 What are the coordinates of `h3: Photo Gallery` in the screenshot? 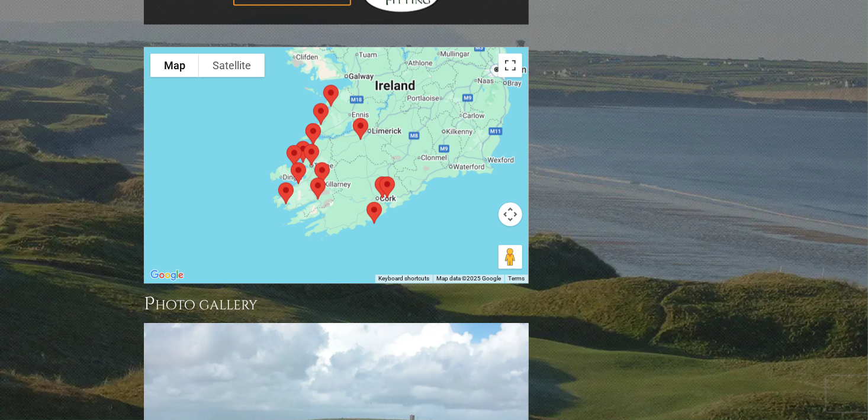 It's located at (337, 304).